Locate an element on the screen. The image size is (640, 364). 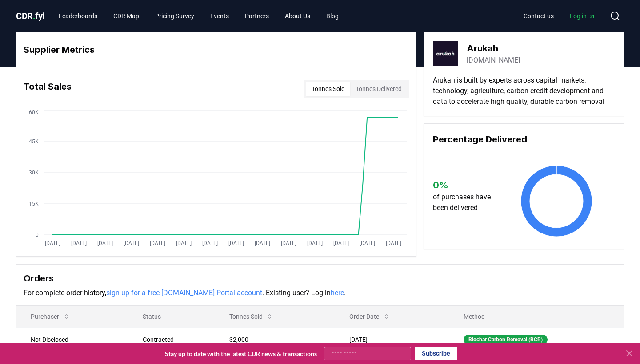
td: 32,000 is located at coordinates (275, 339).